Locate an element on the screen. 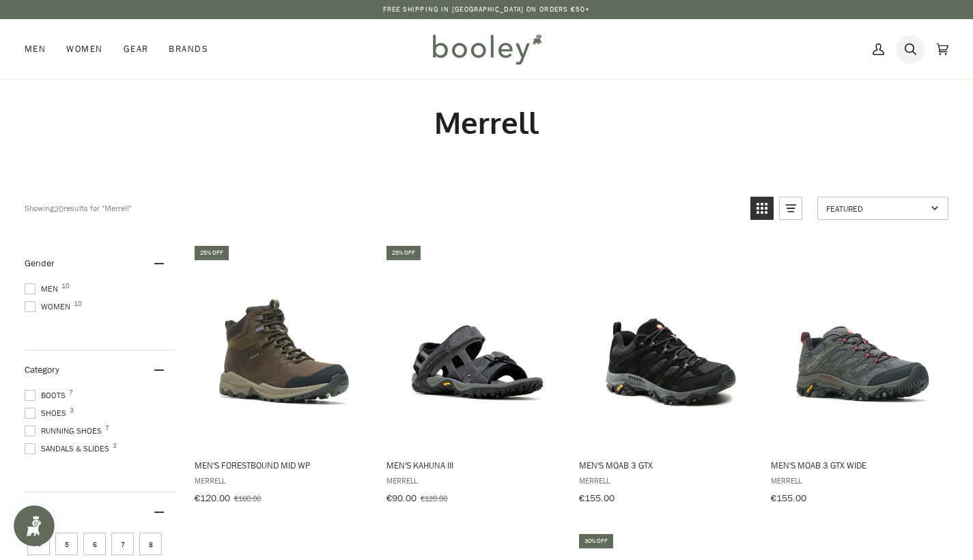 This screenshot has height=560, width=973. span: Size: 5 is located at coordinates (66, 543).